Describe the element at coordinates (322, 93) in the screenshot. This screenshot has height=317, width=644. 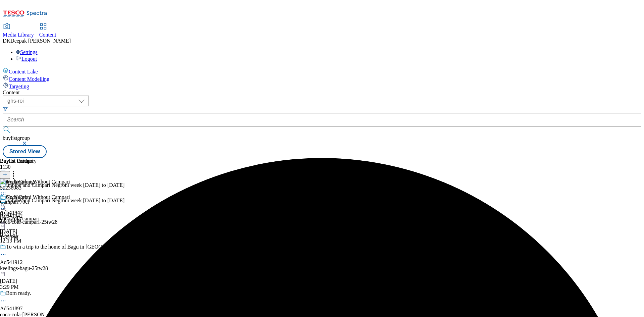
I see `div: Content` at that location.